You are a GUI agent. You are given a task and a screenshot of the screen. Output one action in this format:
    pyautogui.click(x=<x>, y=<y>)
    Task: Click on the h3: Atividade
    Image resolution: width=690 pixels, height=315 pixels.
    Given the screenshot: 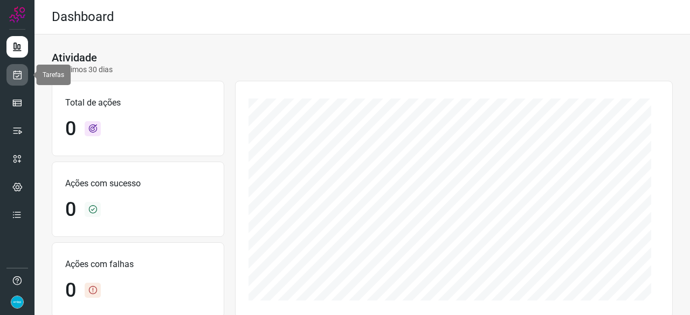 What is the action you would take?
    pyautogui.click(x=74, y=58)
    